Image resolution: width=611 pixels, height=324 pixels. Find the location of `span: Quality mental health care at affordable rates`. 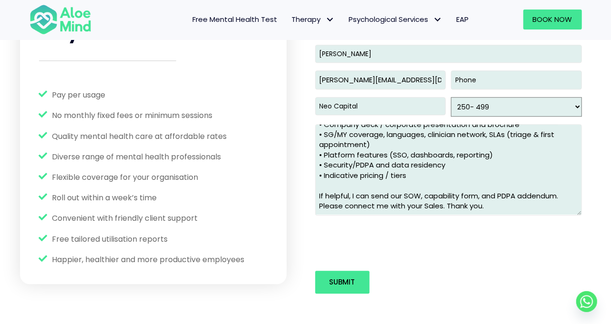

span: Quality mental health care at affordable rates is located at coordinates (139, 136).